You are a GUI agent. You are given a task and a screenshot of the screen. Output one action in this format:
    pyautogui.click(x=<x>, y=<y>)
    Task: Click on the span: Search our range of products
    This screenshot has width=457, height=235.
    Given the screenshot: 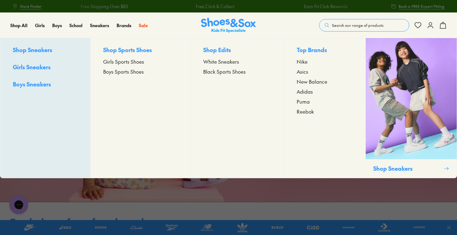 What is the action you would take?
    pyautogui.click(x=357, y=25)
    